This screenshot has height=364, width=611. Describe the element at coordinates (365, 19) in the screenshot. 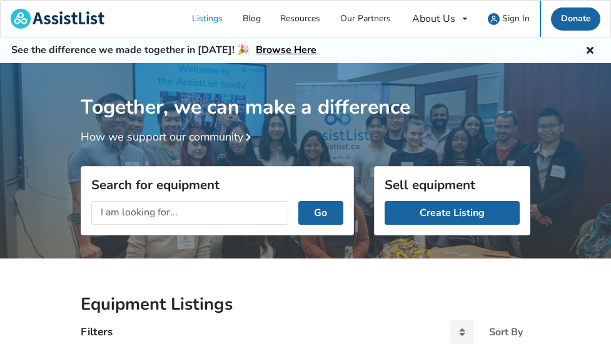

I see `a: Our Partners` at that location.